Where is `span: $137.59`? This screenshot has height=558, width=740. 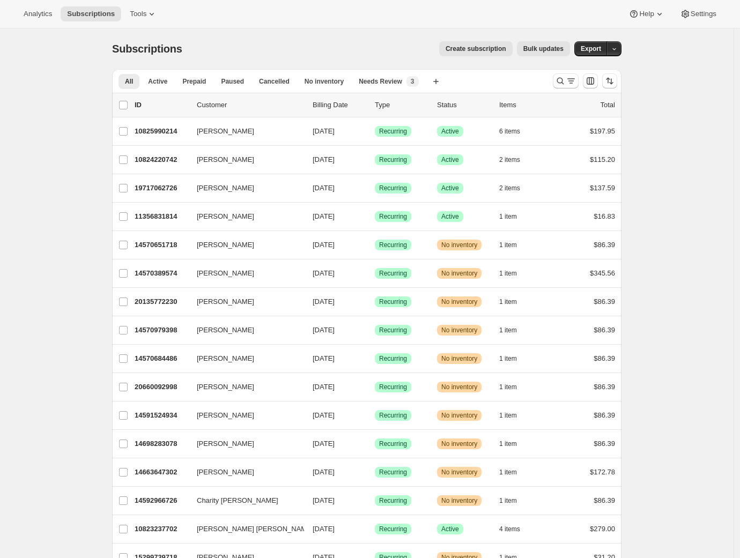 span: $137.59 is located at coordinates (602, 188).